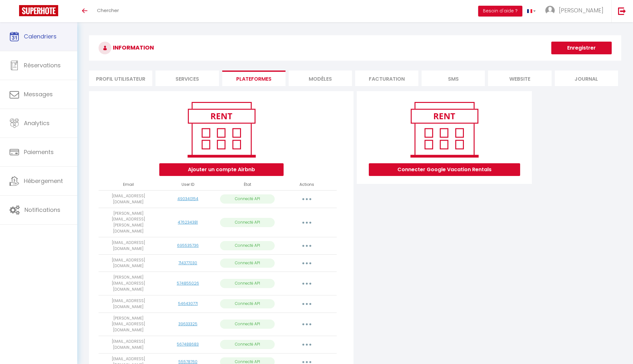 The width and height of the screenshot is (633, 364). I want to click on span: Paiements, so click(39, 152).